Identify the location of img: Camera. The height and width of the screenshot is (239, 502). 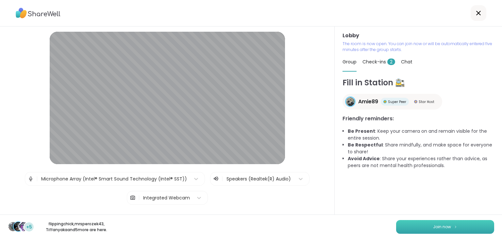
(133, 198).